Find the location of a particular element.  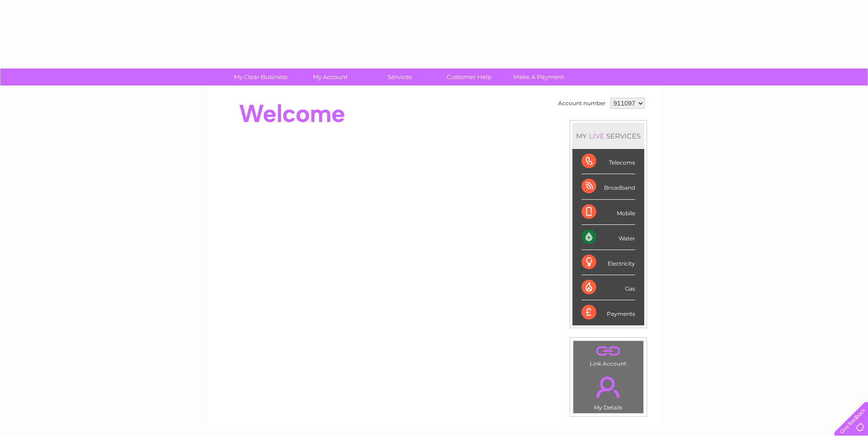

div: Water is located at coordinates (608, 238).